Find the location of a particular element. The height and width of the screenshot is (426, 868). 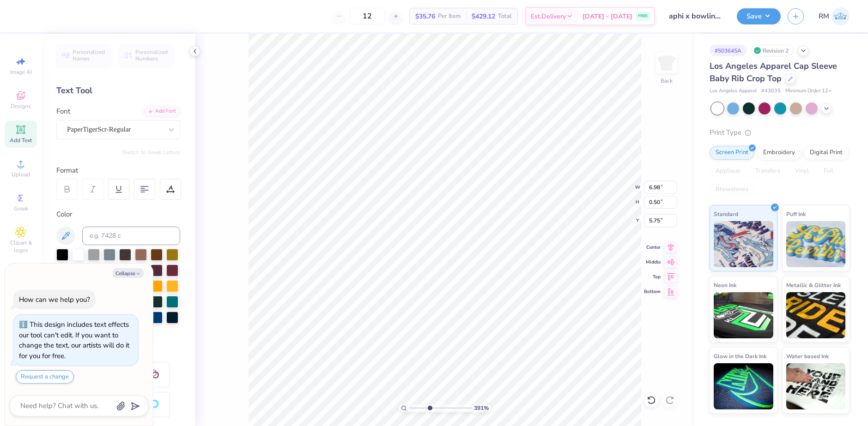

span: Greek is located at coordinates (21, 209).